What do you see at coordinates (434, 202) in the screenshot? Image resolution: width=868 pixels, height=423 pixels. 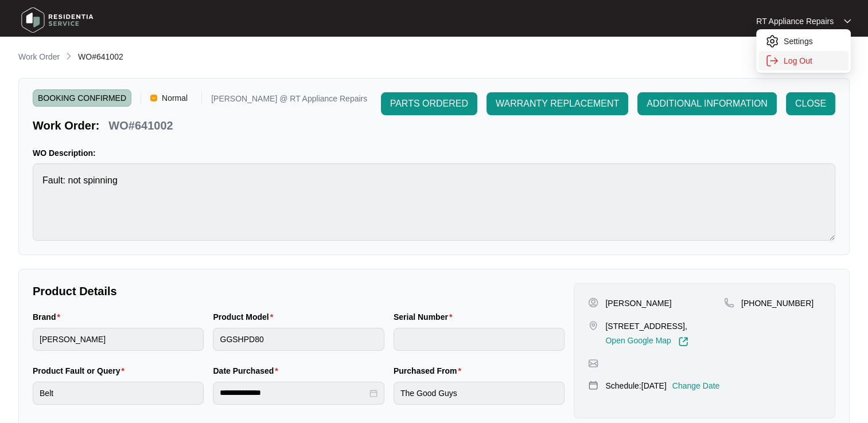 I see `textarea: Fault: not spinning` at bounding box center [434, 202].